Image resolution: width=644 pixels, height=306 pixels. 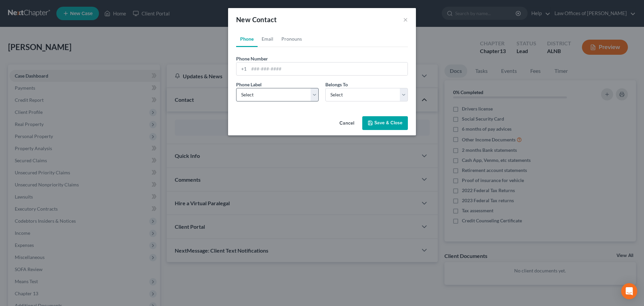 I want to click on span: New Contact, so click(x=257, y=19).